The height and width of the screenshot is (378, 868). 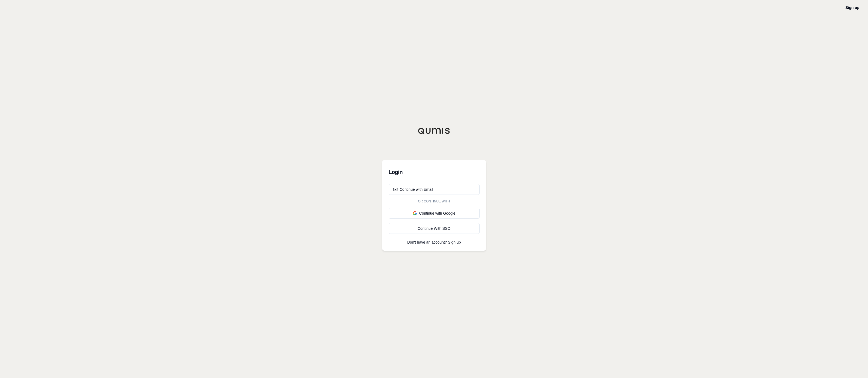 I want to click on a: Continue With SSO, so click(x=434, y=228).